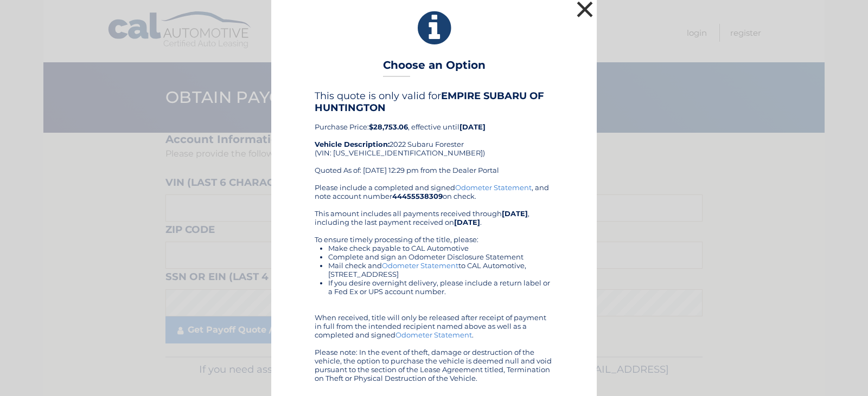  What do you see at coordinates (434, 283) in the screenshot?
I see `div: Please include a completed and signed , and note account number on check. This amount includes al...` at bounding box center [434, 283].